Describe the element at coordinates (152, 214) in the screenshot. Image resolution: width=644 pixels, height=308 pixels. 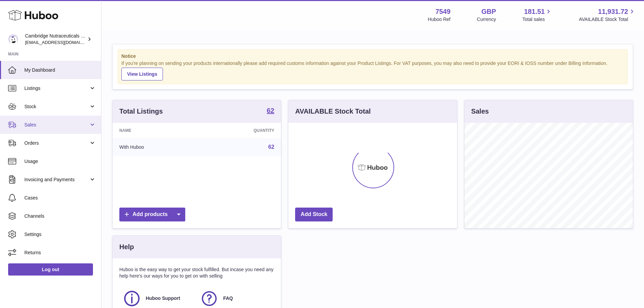
I see `a: Add products` at that location.